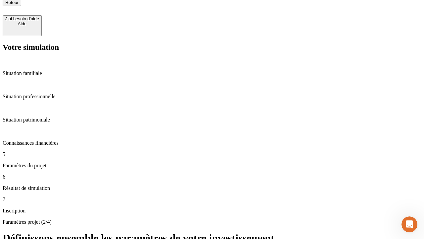  What do you see at coordinates (212, 199) in the screenshot?
I see `p: 7` at bounding box center [212, 199].